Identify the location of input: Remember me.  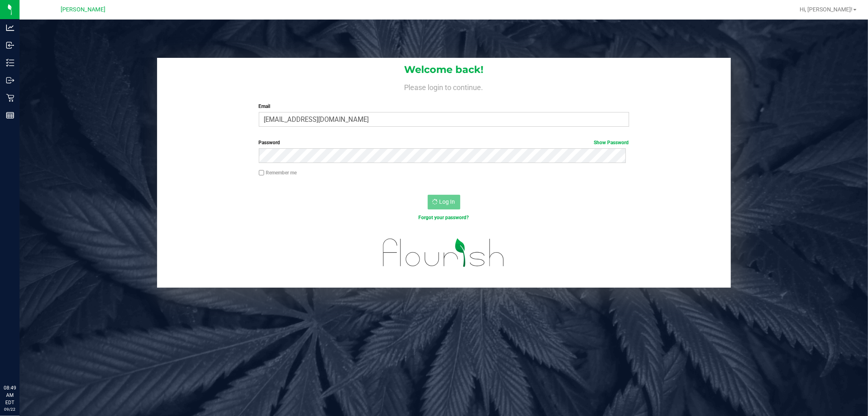
(262, 173).